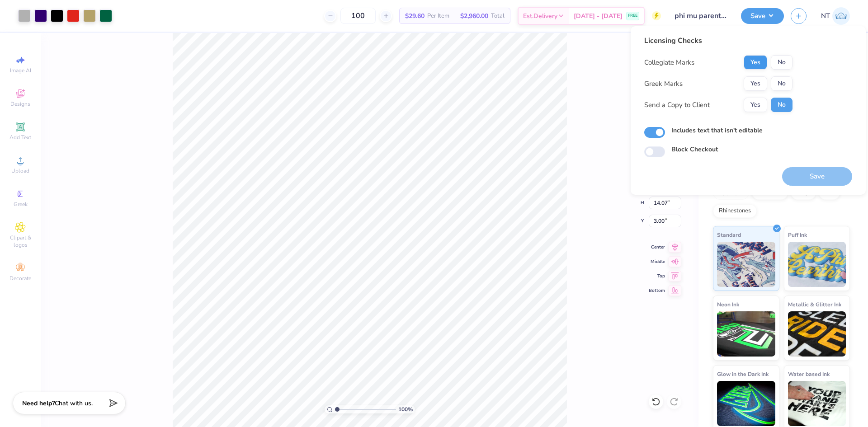 This screenshot has height=427, width=868. What do you see at coordinates (735, 211) in the screenshot?
I see `div: Rhinestones` at bounding box center [735, 211].